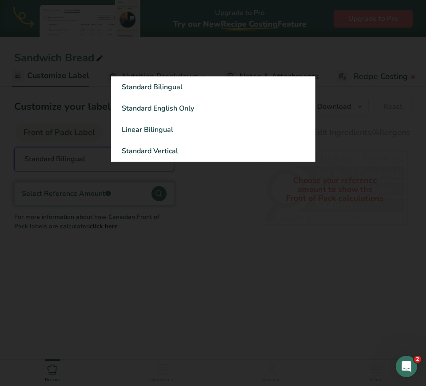 The width and height of the screenshot is (426, 386). I want to click on span: 2, so click(418, 360).